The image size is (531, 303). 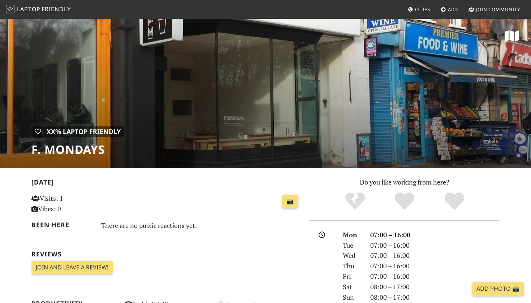 I want to click on a: Add Photo 📸, so click(x=498, y=289).